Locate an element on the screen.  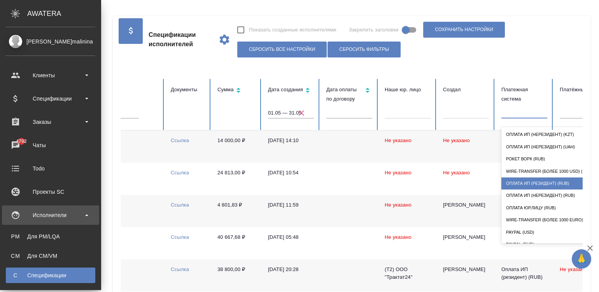
div: Клиенты is located at coordinates (51, 75).